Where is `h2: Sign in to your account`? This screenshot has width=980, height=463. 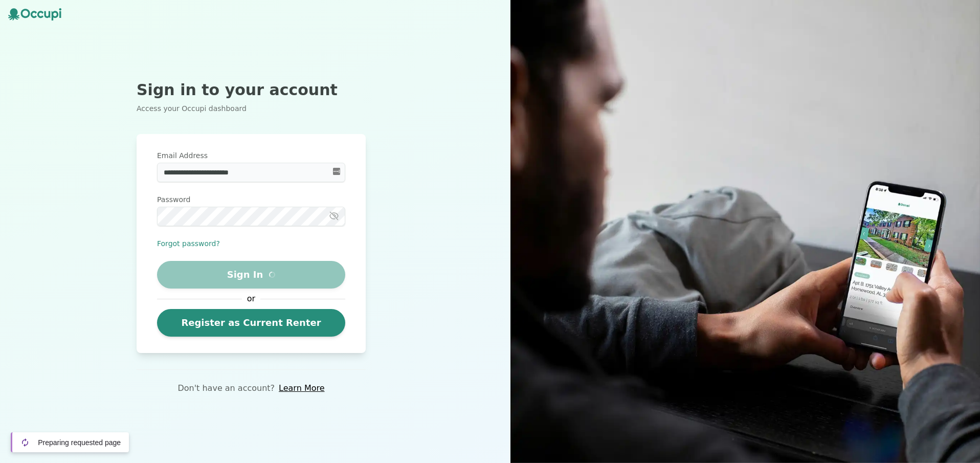
h2: Sign in to your account is located at coordinates (251, 90).